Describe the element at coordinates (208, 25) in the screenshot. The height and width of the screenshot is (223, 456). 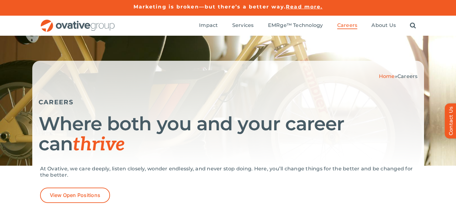
I see `span: Impact` at that location.